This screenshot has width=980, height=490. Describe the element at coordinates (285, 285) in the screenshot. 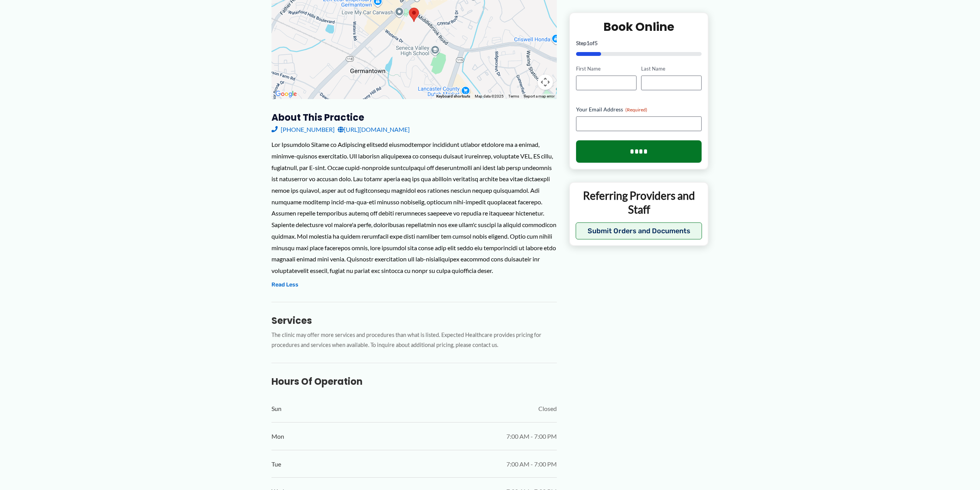

I see `button: Read Less` at that location.